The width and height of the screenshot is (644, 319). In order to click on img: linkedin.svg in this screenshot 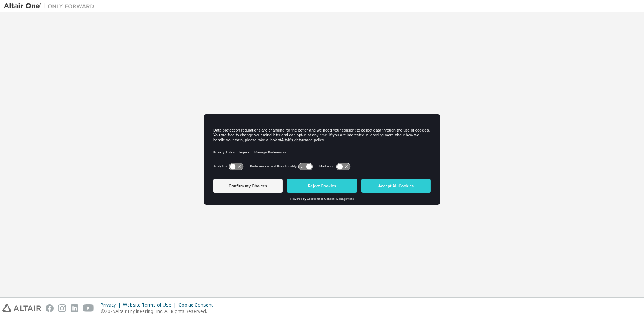, I will do `click(74, 308)`.